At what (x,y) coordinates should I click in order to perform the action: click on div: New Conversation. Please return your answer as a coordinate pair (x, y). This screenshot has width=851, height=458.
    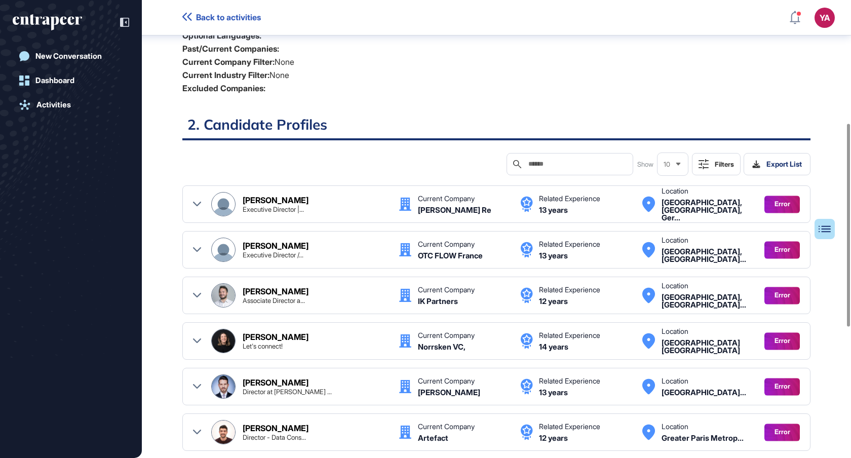
    Looking at the image, I should click on (68, 56).